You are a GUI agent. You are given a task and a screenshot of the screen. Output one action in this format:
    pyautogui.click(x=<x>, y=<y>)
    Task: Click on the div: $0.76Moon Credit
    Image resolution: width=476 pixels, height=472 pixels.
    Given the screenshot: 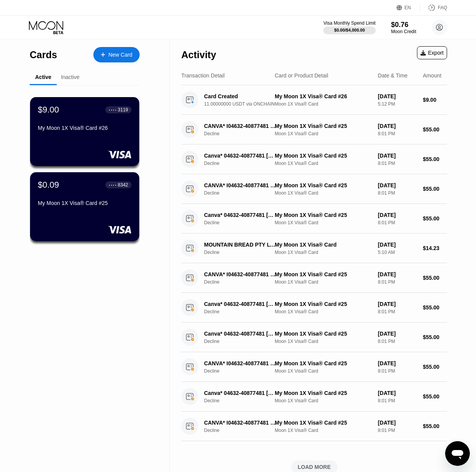 What is the action you would take?
    pyautogui.click(x=403, y=27)
    